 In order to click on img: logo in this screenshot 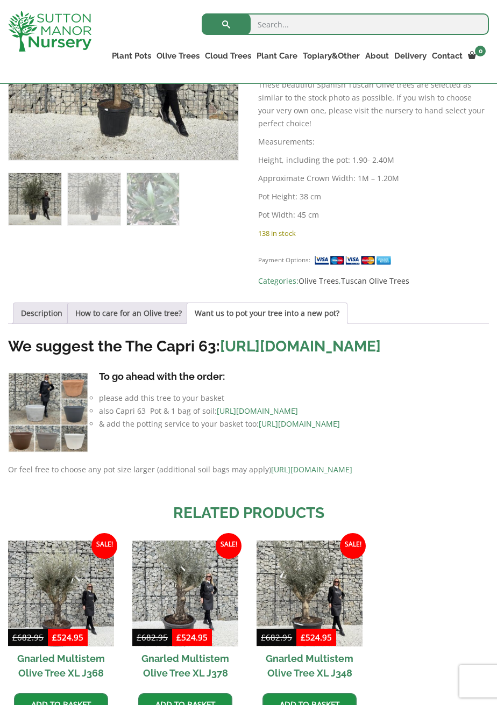, I will do `click(49, 31)`.